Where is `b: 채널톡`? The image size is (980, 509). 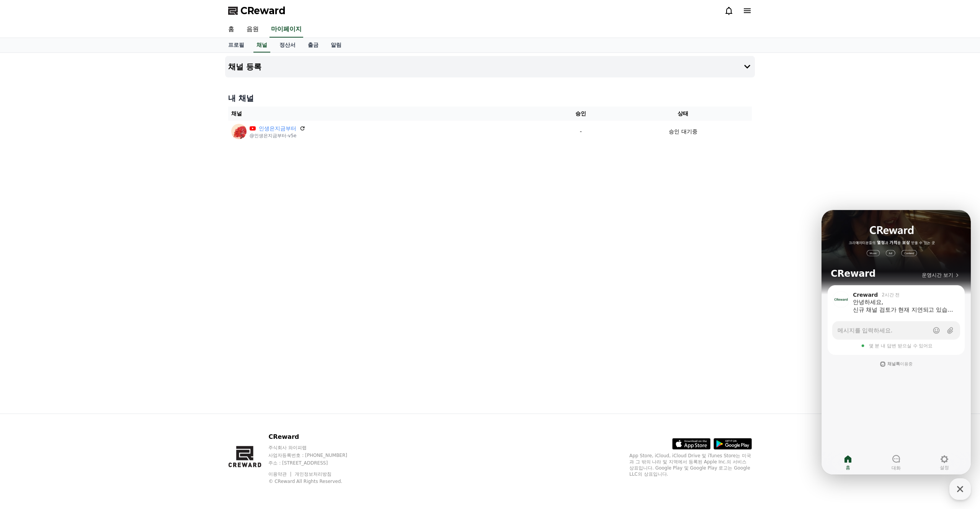 b: 채널톡 is located at coordinates (72, 154).